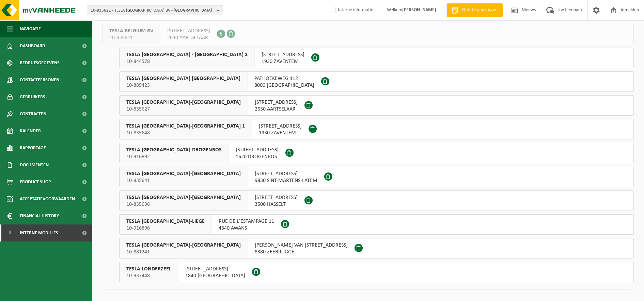  I want to click on span: Contracten, so click(33, 114).